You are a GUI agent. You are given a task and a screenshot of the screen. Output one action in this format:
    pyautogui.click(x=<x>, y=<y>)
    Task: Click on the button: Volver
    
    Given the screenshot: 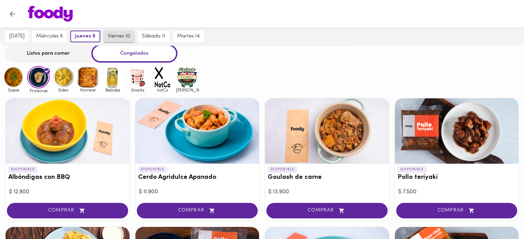 What is the action you would take?
    pyautogui.click(x=12, y=14)
    